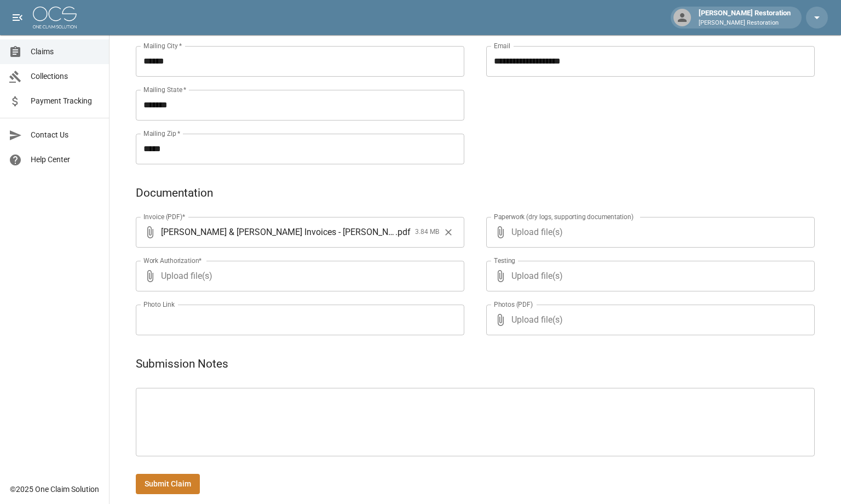 This screenshot has height=504, width=841. I want to click on span: . pdf, so click(403, 231).